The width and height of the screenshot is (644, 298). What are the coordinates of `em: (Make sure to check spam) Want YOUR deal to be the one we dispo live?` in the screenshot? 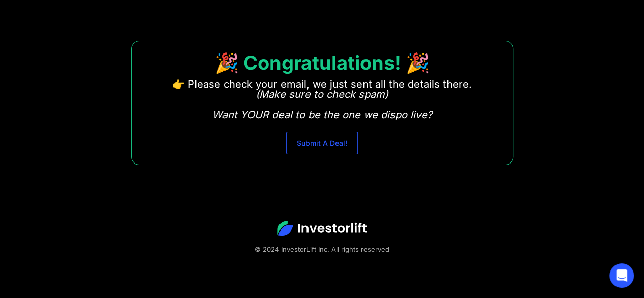 It's located at (322, 104).